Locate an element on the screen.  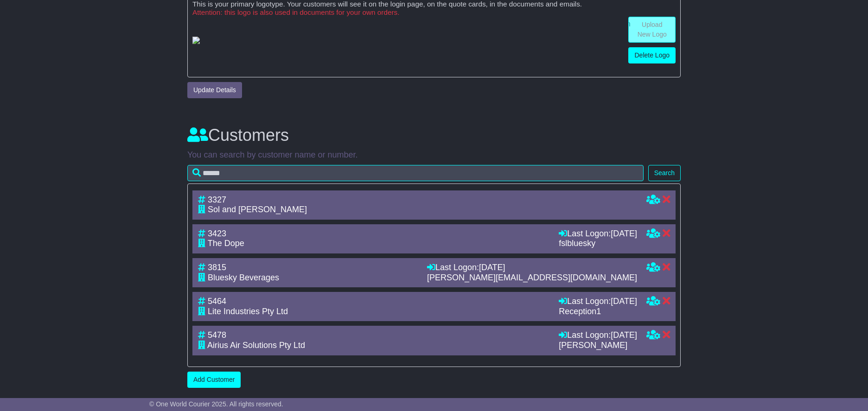
div: fslbluesky is located at coordinates (598, 244).